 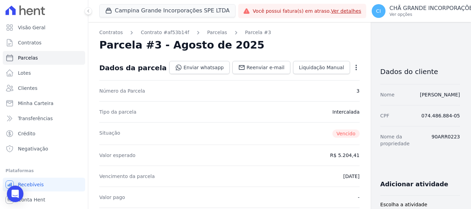 I want to click on span: Reenviar e-mail, so click(x=265, y=68).